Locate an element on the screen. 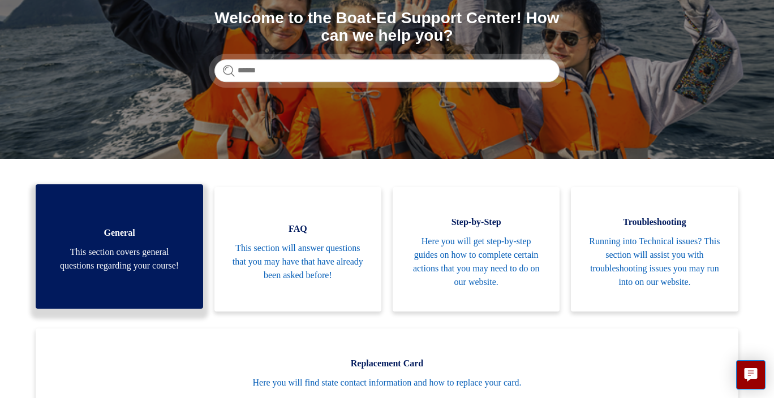  a: Step-by-Step Here you will get step-by-step guides on how to complete certain actions that you ma... is located at coordinates (476, 249).